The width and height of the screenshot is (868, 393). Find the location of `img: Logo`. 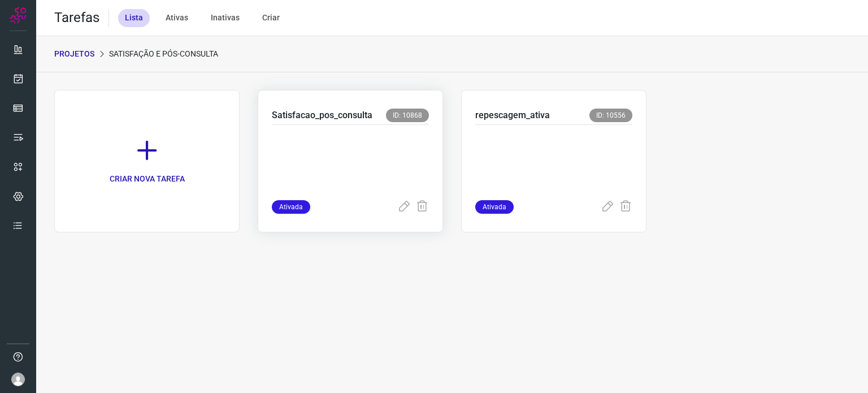

img: Logo is located at coordinates (18, 15).